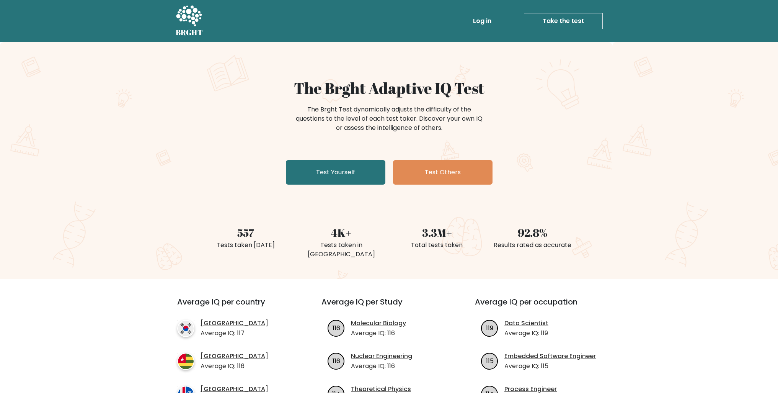 Image resolution: width=778 pixels, height=393 pixels. What do you see at coordinates (389, 88) in the screenshot?
I see `h1: The Brght Adaptive IQ Test` at bounding box center [389, 88].